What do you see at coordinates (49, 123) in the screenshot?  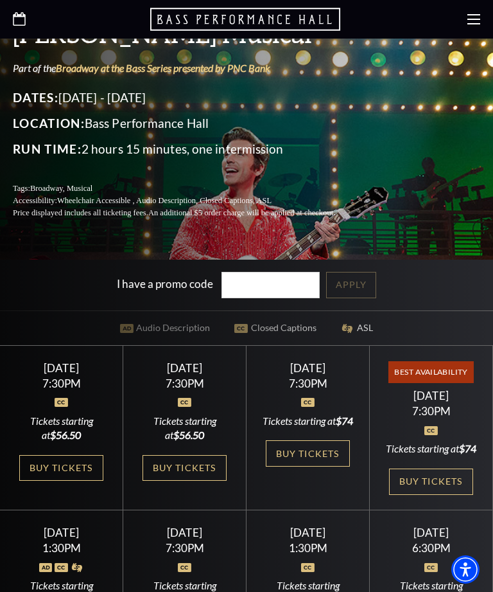 I see `span: Location:` at bounding box center [49, 123].